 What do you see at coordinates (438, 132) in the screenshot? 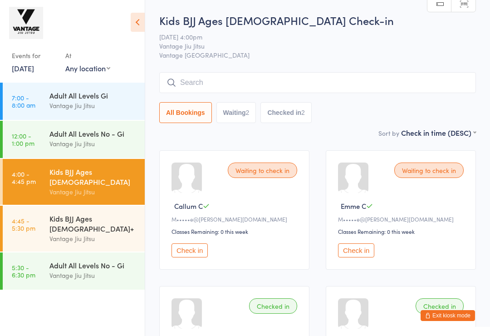
I see `div: Check in time (DESC)` at bounding box center [438, 132].